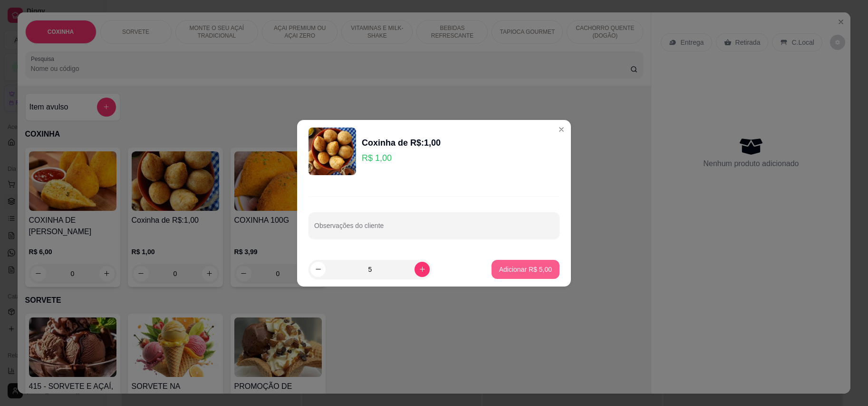 Image resolution: width=868 pixels, height=406 pixels. What do you see at coordinates (401, 158) in the screenshot?
I see `p: R$ 1,00` at bounding box center [401, 158].